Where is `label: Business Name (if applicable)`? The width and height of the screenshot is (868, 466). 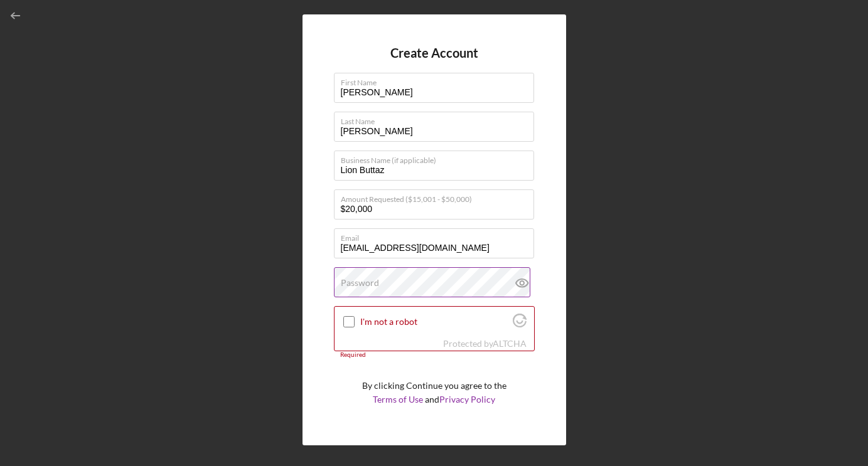
label: Business Name (if applicable) is located at coordinates (438, 158).